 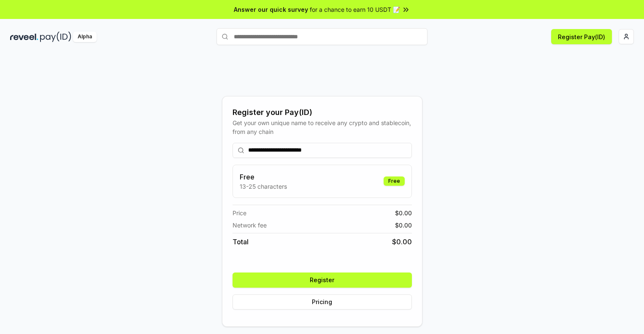 What do you see at coordinates (263, 187) in the screenshot?
I see `p: 13-25 characters` at bounding box center [263, 187].